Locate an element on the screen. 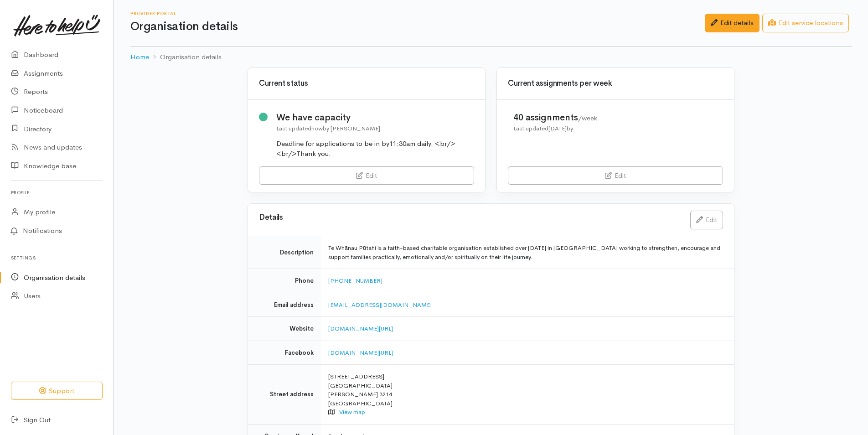  h3: Current assignments per week is located at coordinates (616, 84).